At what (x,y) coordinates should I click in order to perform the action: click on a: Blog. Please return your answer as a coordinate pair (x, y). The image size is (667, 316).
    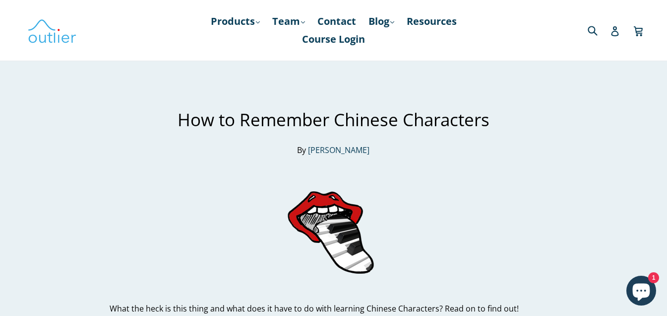
    Looking at the image, I should click on (382, 21).